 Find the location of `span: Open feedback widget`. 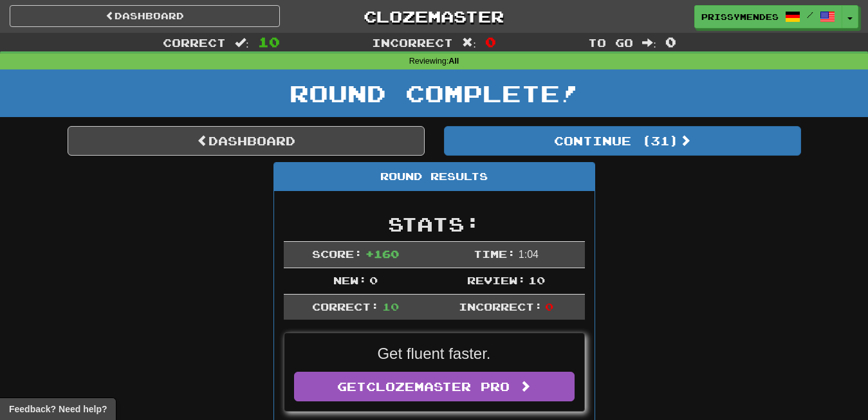

span: Open feedback widget is located at coordinates (58, 409).